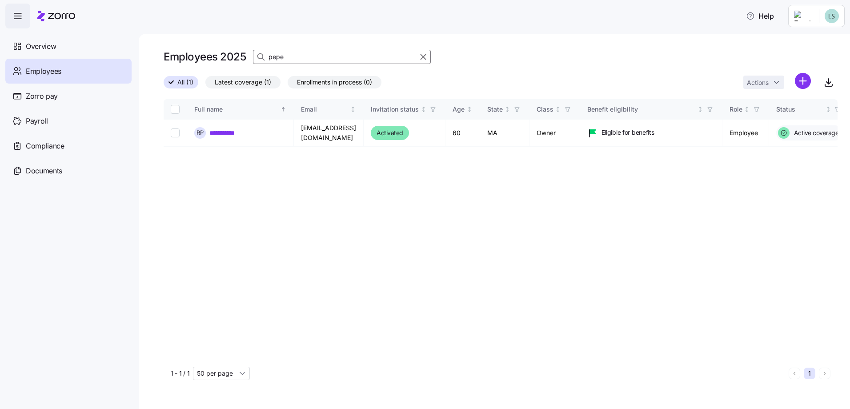  What do you see at coordinates (628, 132) in the screenshot?
I see `span: Eligible for benefits` at bounding box center [628, 132].